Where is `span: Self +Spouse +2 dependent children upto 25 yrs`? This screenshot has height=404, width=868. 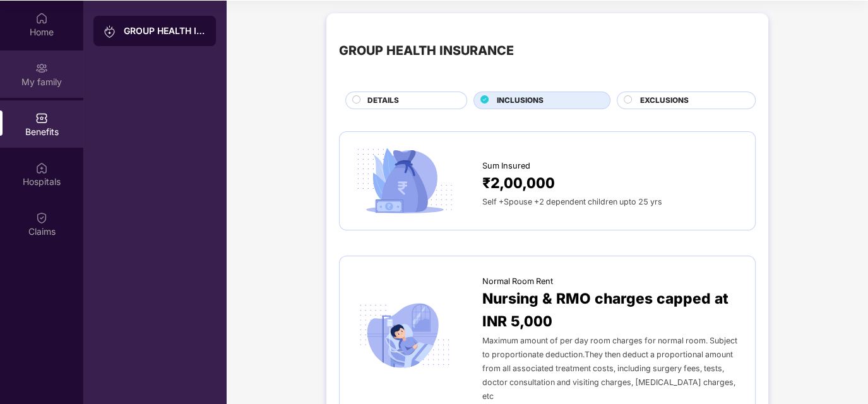 span: Self +Spouse +2 dependent children upto 25 yrs is located at coordinates (572, 202).